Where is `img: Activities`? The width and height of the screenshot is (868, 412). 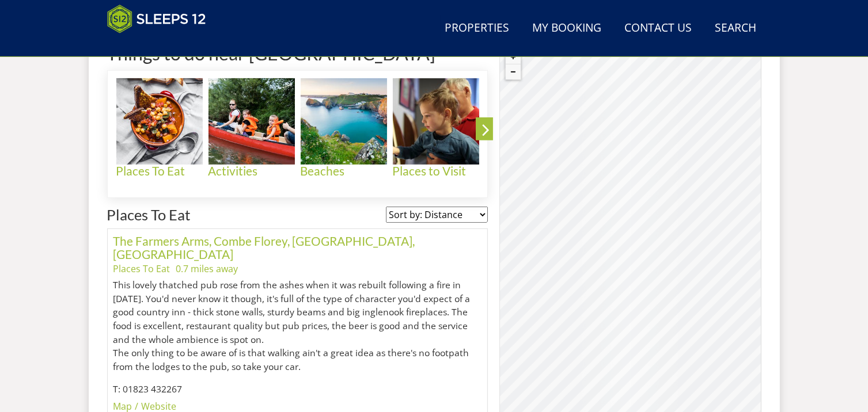
img: Activities is located at coordinates (252, 122).